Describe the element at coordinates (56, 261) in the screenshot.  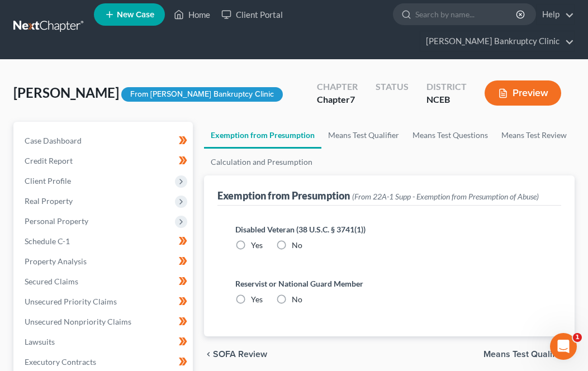
I see `span: Property Analysis` at that location.